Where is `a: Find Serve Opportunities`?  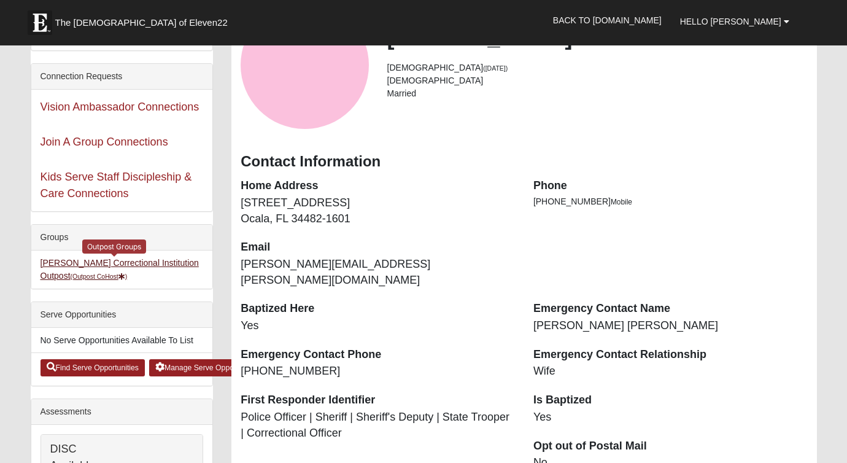 a: Find Serve Opportunities is located at coordinates (93, 367).